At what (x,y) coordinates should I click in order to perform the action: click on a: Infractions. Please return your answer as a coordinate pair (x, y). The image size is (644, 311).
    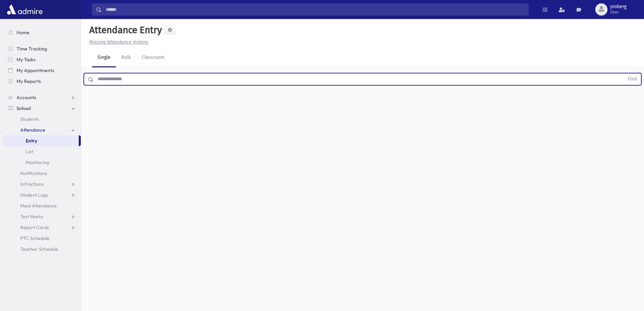
    Looking at the image, I should click on (42, 184).